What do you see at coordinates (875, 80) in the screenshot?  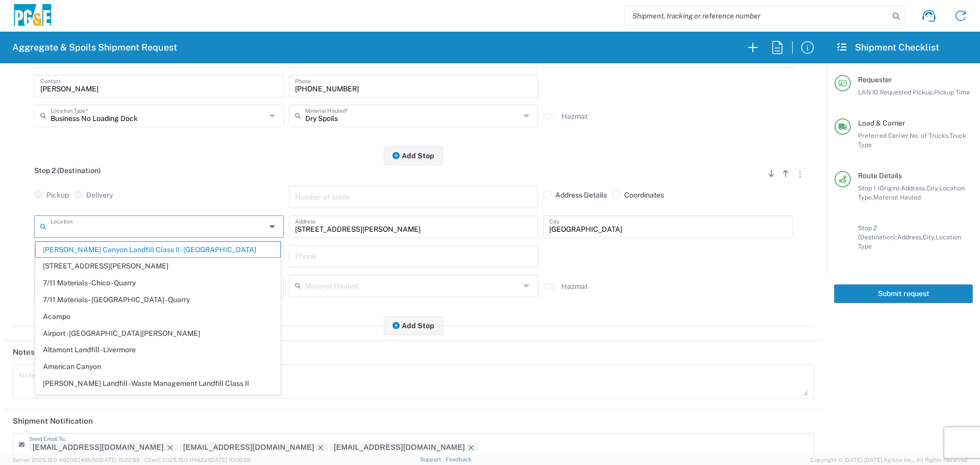 I see `span: Requester` at bounding box center [875, 80].